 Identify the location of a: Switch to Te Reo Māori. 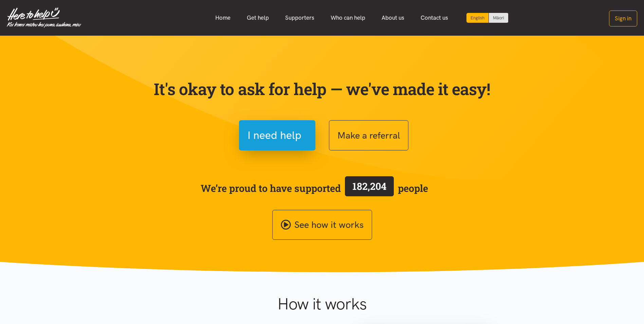
(499, 18).